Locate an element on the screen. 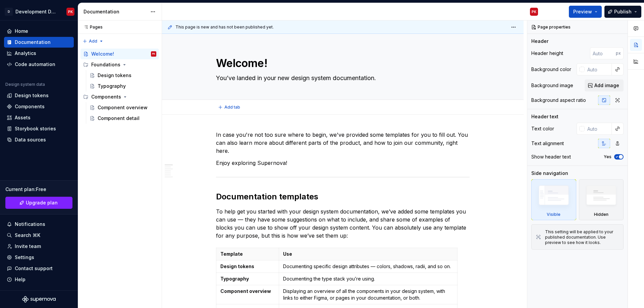 The image size is (644, 308). p: In case you're not too sure where to begin, we've provided some templates for you to fill out. Yo... is located at coordinates (343, 143).